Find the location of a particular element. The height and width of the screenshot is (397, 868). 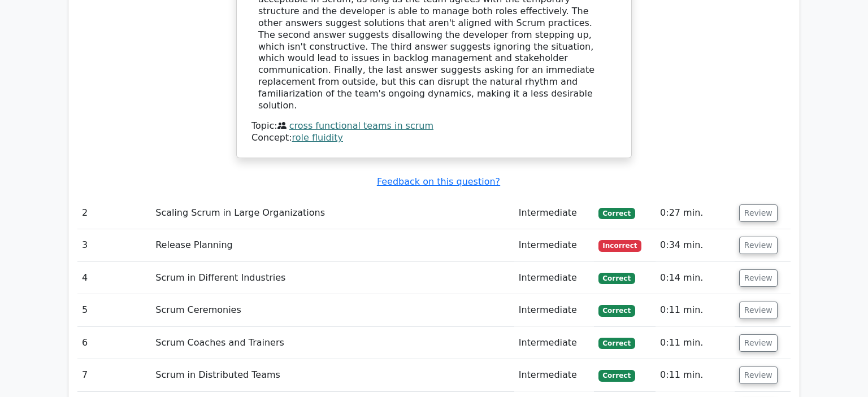

a: Feedback on this question? is located at coordinates (439, 181).